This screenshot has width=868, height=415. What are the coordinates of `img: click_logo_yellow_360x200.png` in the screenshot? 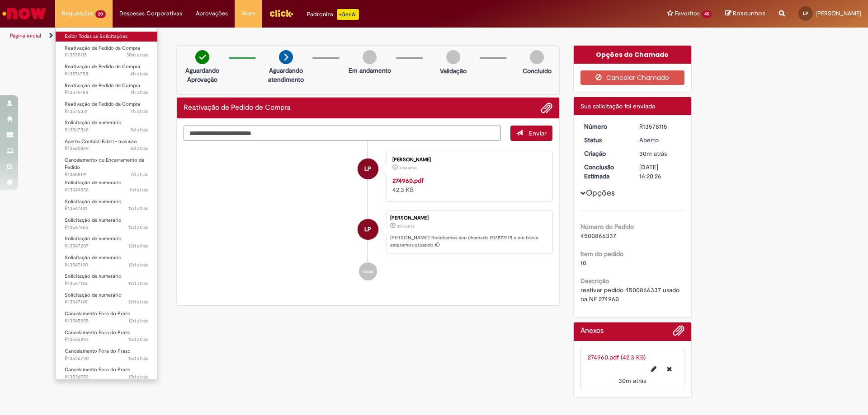 It's located at (282, 13).